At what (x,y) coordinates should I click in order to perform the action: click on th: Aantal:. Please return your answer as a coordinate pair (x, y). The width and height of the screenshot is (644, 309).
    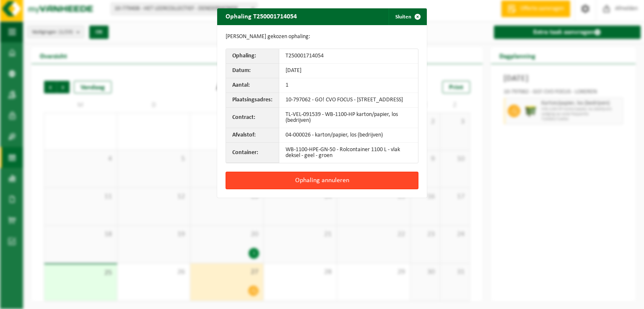
    Looking at the image, I should click on (253, 85).